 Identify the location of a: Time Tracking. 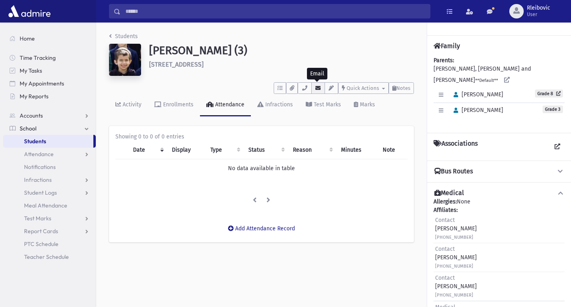
(49, 58).